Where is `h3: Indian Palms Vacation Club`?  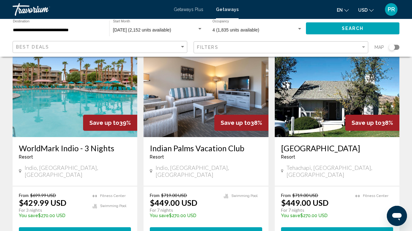
h3: Indian Palms Vacation Club is located at coordinates (206, 148).